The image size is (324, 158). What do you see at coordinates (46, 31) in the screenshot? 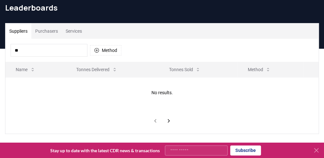
I see `button: Purchasers` at bounding box center [46, 31].